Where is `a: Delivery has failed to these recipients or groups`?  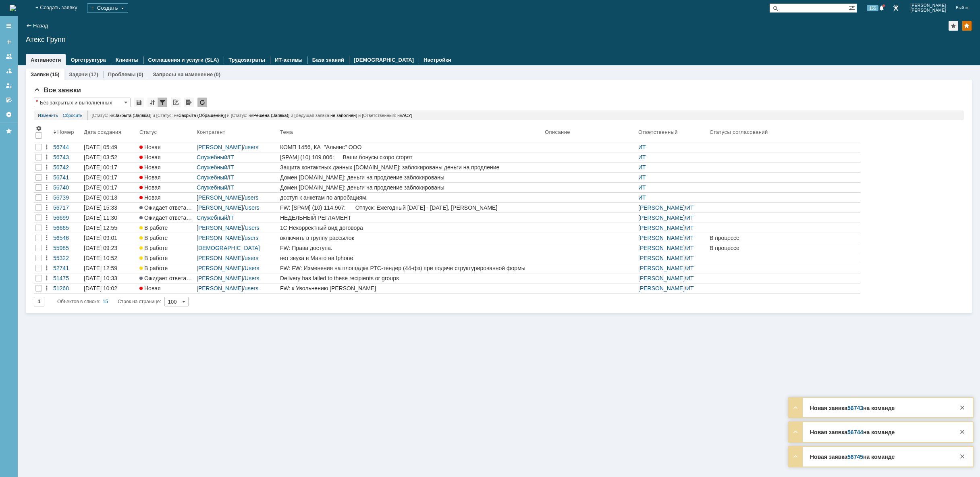 a: Delivery has failed to these recipients or groups is located at coordinates (411, 278).